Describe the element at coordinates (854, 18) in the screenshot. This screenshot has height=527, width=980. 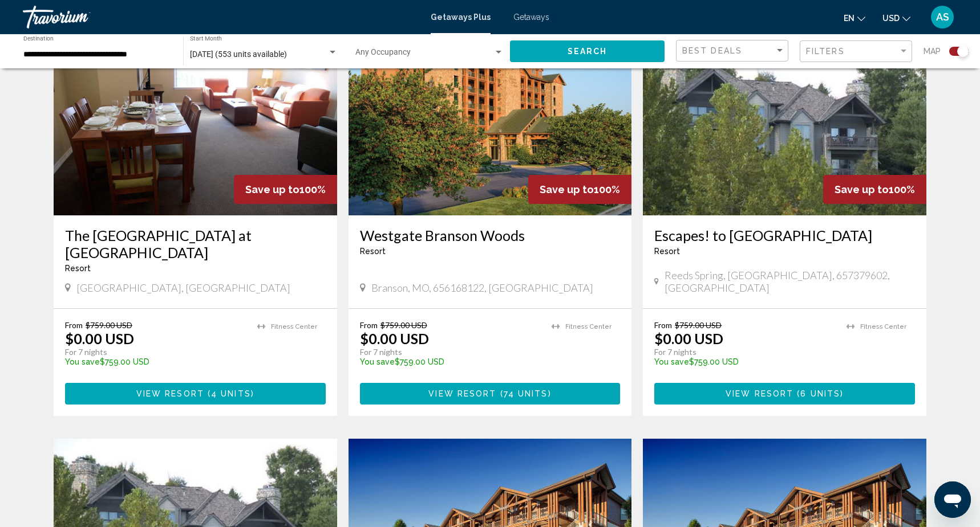
I see `button: Change language` at that location.